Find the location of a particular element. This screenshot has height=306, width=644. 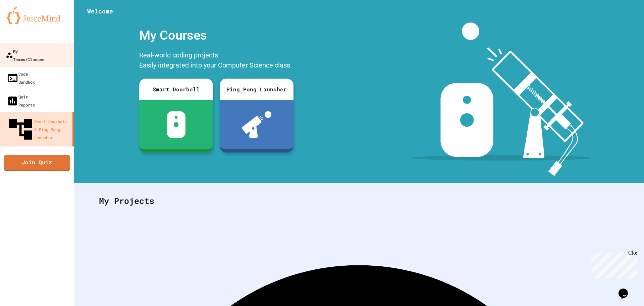

div: My Teams/Classes is located at coordinates (25, 55).